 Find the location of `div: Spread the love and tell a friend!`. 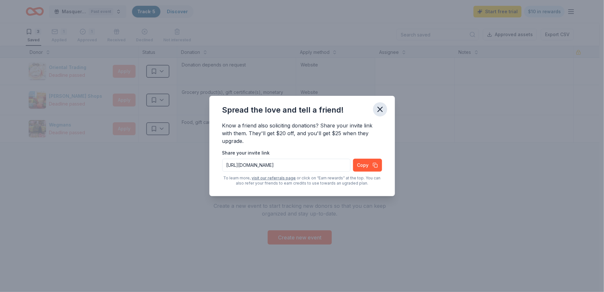

div: Spread the love and tell a friend! is located at coordinates (283, 110).